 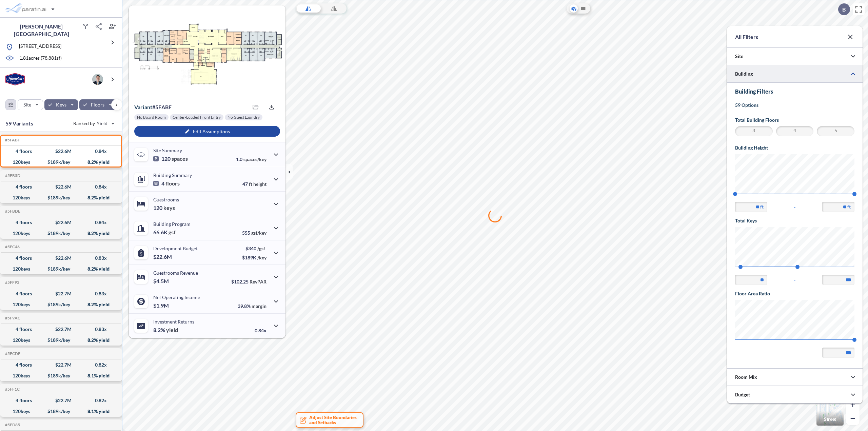 What do you see at coordinates (174, 322) in the screenshot?
I see `p: Investment Returns` at bounding box center [174, 322].